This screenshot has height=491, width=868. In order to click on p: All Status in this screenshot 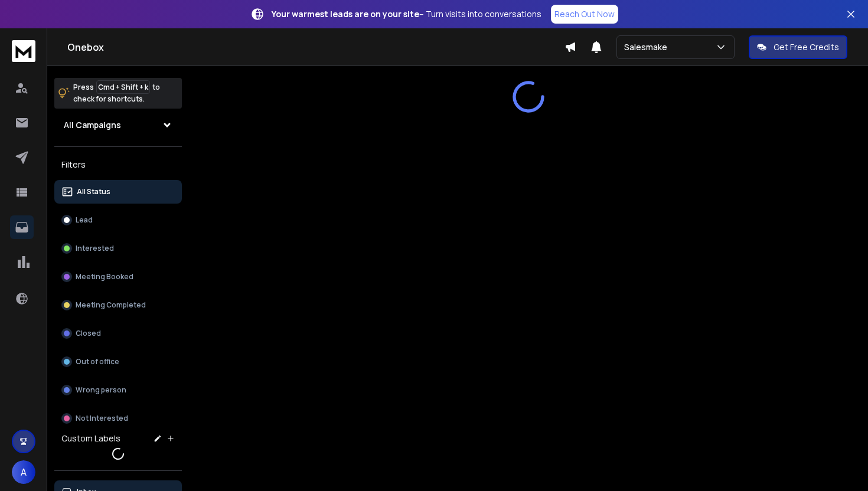, I will do `click(93, 192)`.